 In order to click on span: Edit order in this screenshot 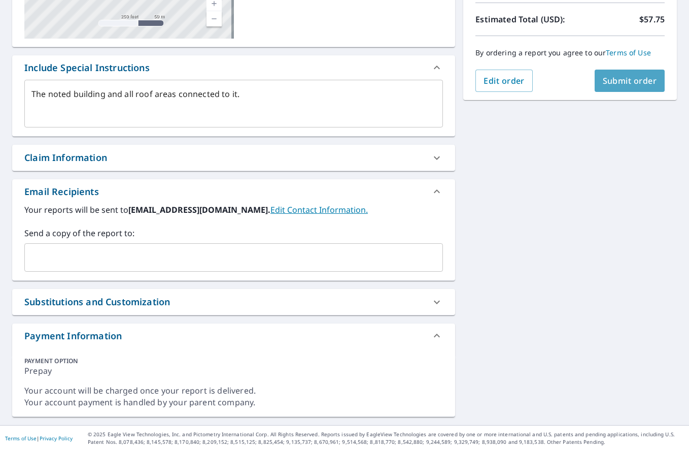, I will do `click(504, 81)`.